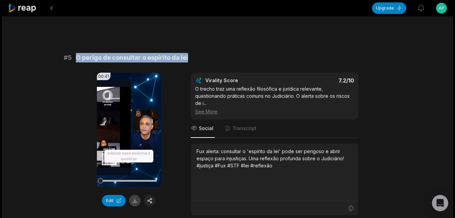 This screenshot has width=455, height=218. Describe the element at coordinates (275, 158) in the screenshot. I see `div: Fux alerta: consultar o 'espírito da lei' pode ser perigoso e abrir espaço para injustiças. Uma r...` at that location.